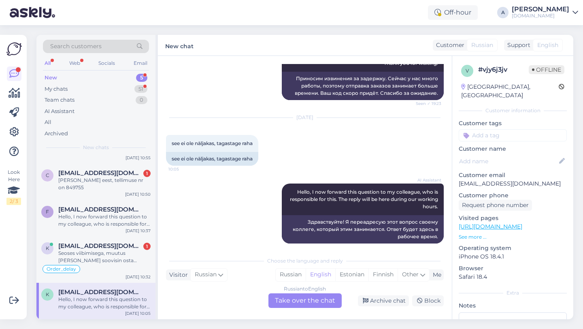  Describe the element at coordinates (60, 111) in the screenshot. I see `div: AI Assistant` at that location.